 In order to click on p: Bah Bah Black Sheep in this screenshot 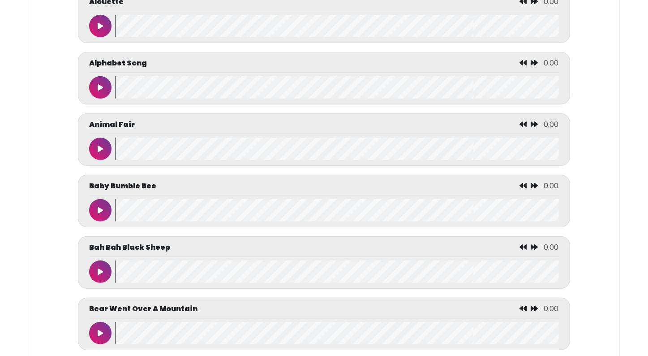, I will do `click(129, 247)`.